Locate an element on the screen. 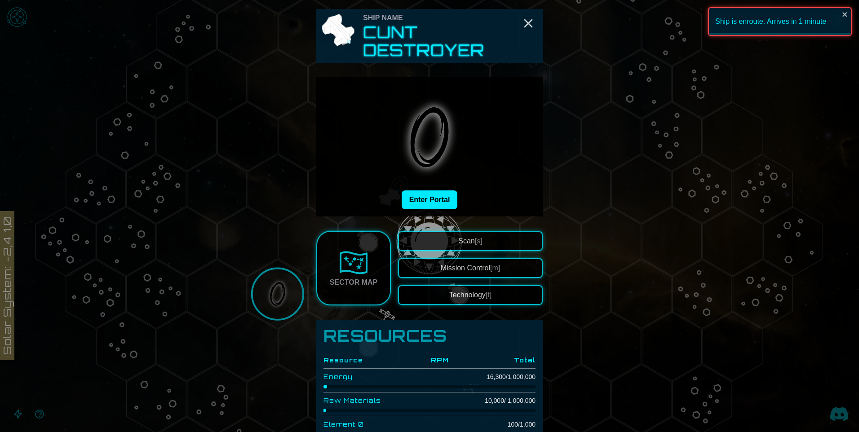 The height and width of the screenshot is (432, 859). button: Enter Portal is located at coordinates (429, 200).